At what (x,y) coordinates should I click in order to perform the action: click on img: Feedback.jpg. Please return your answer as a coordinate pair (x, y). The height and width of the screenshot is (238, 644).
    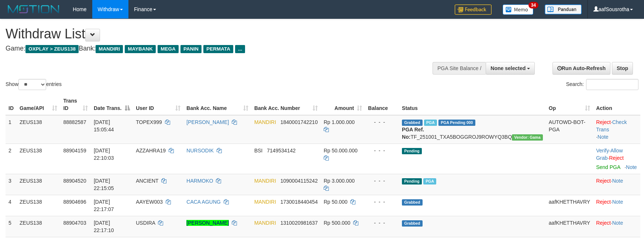
    Looking at the image, I should click on (473, 10).